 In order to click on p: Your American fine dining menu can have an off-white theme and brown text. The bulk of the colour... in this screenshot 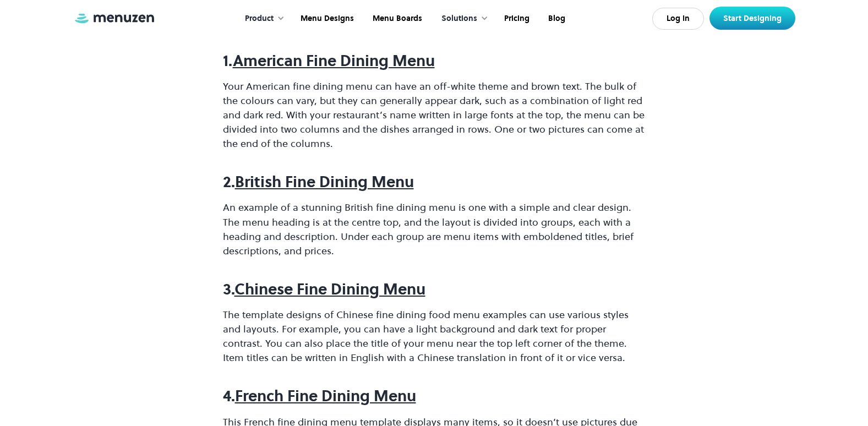, I will do `click(434, 115)`.